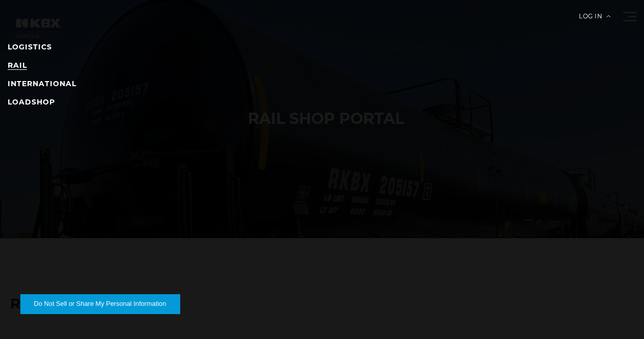 This screenshot has height=339, width=644. Describe the element at coordinates (594, 20) in the screenshot. I see `div: Log in` at that location.